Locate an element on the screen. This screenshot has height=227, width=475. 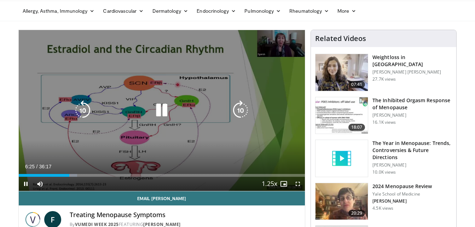
span: 07:41 is located at coordinates (357, 85).